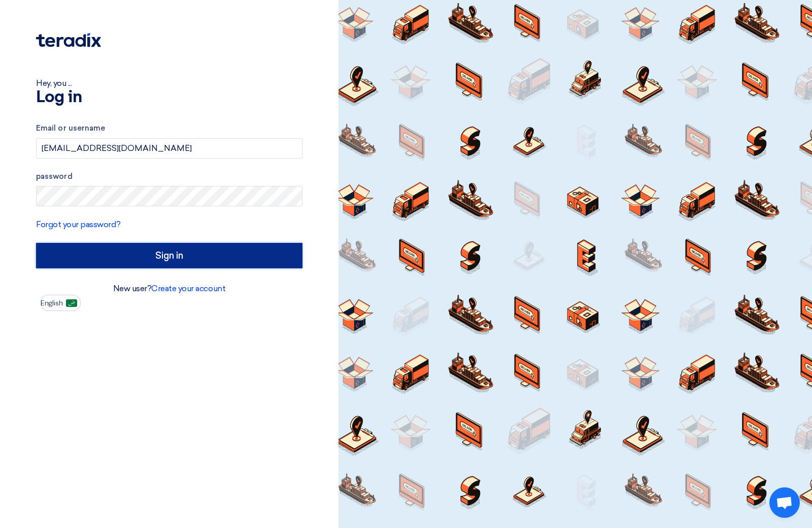 This screenshot has height=528, width=812. Describe the element at coordinates (54, 83) in the screenshot. I see `font: Hey, you ...` at that location.